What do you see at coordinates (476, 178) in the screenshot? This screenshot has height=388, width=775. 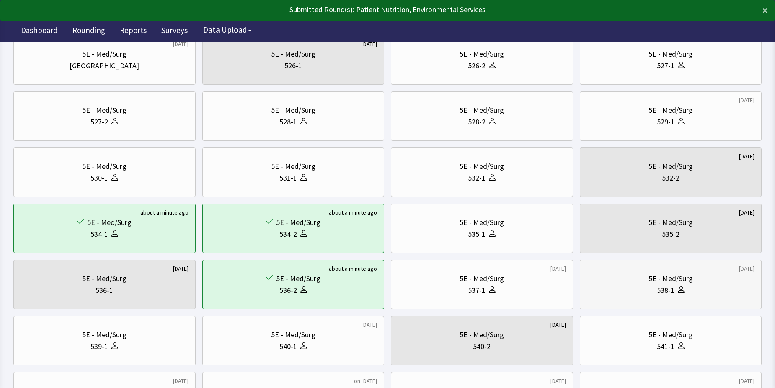 I see `div: 532-1` at bounding box center [476, 178].